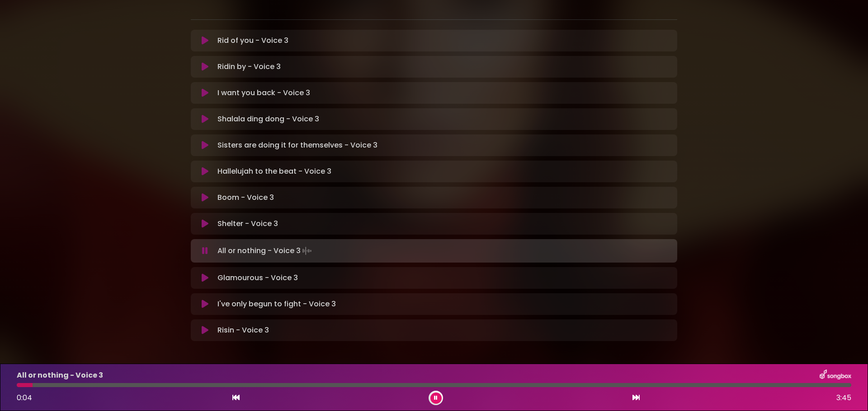  I want to click on p: Hallelujah to the beat - Voice 3, so click(274, 171).